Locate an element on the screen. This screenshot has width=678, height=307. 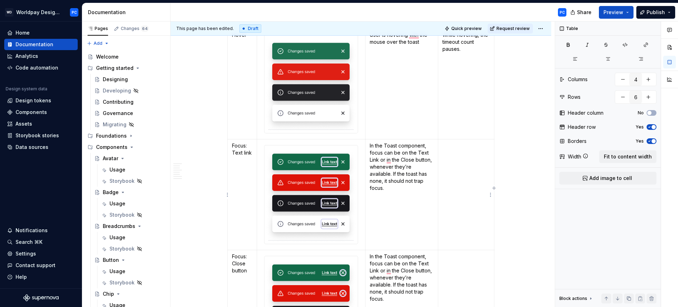
div: Changes is located at coordinates (135, 29).